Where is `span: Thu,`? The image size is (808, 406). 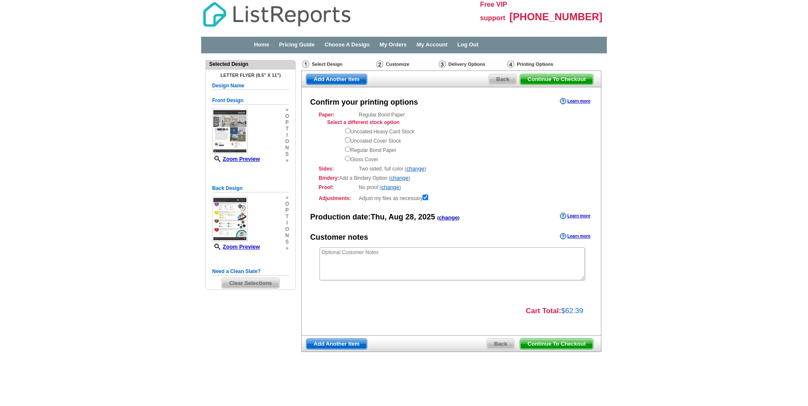
span: Thu, is located at coordinates (379, 217).